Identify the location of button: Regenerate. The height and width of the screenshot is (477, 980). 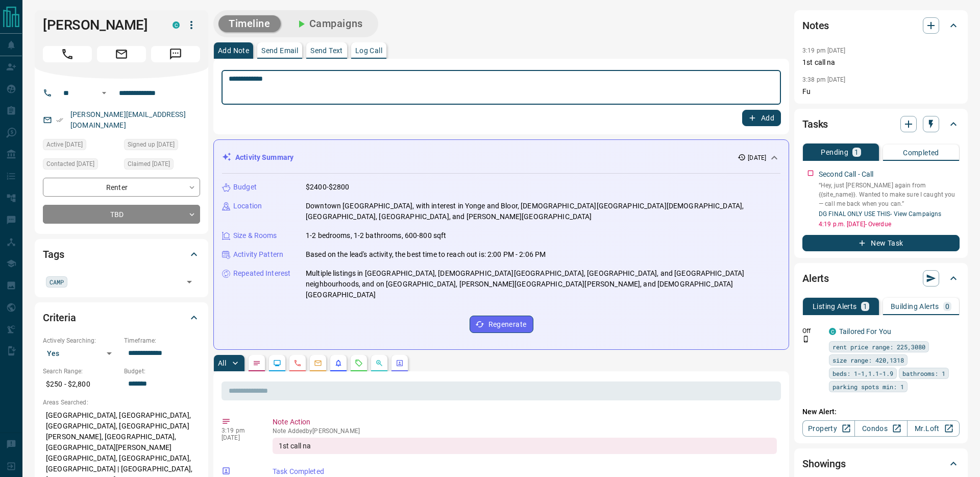
(502, 324).